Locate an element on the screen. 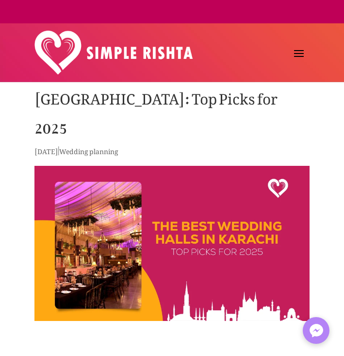  img: Messenger is located at coordinates (317, 330).